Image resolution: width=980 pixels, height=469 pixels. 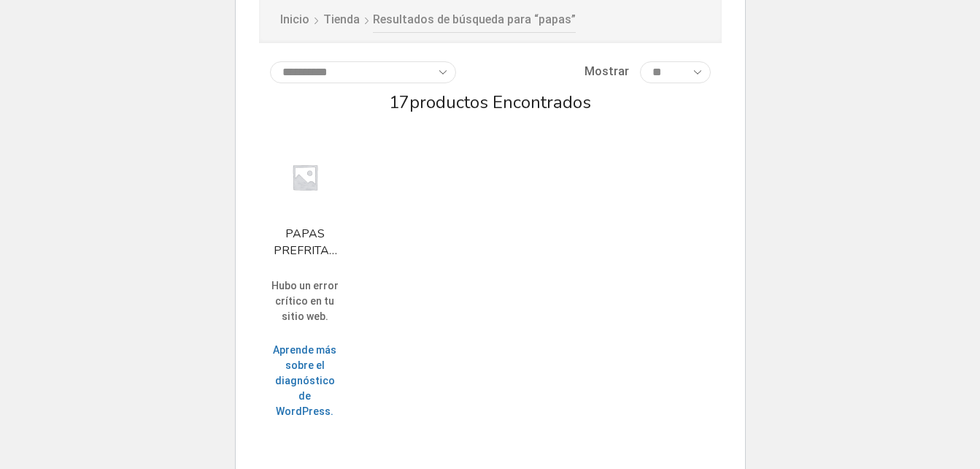 I want to click on a: Tienda, so click(x=342, y=20).